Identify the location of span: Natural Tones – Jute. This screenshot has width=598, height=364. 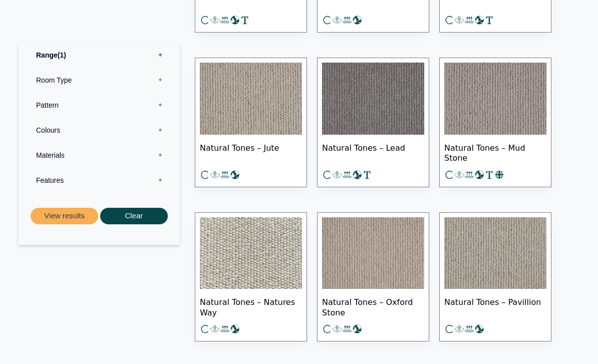
(251, 152).